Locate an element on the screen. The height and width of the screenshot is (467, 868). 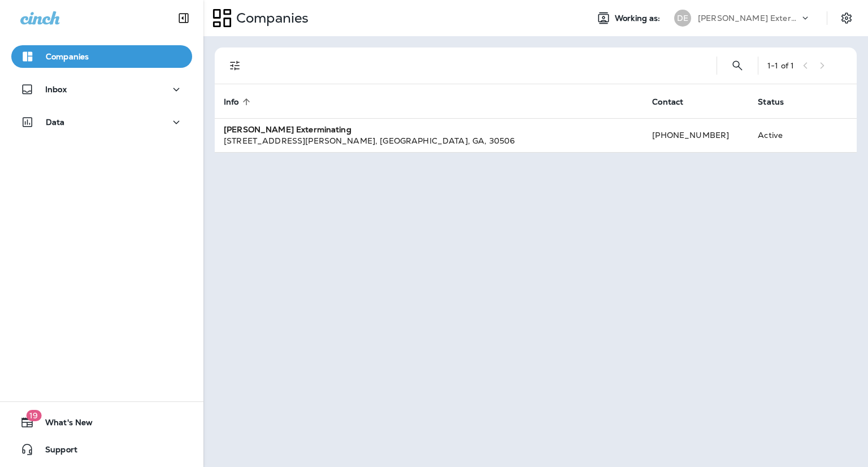
span: Support is located at coordinates (56, 451).